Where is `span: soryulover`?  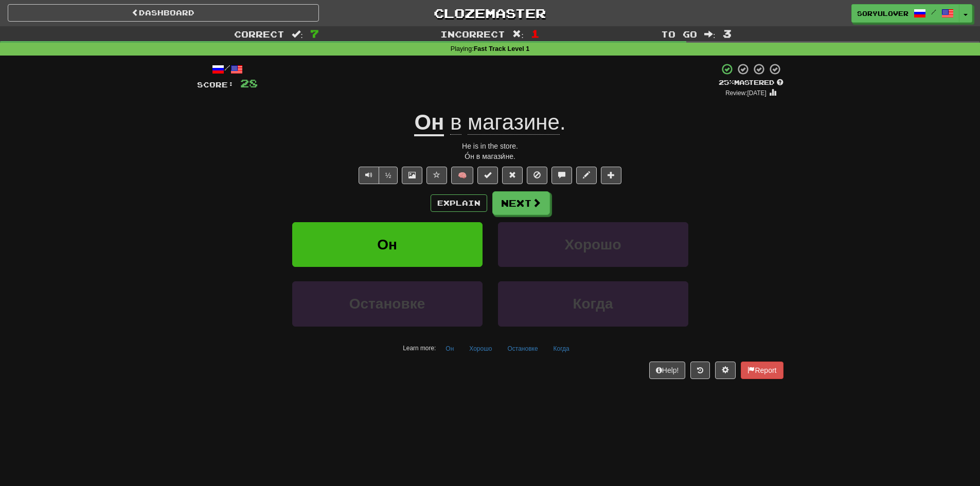 span: soryulover is located at coordinates (883, 13).